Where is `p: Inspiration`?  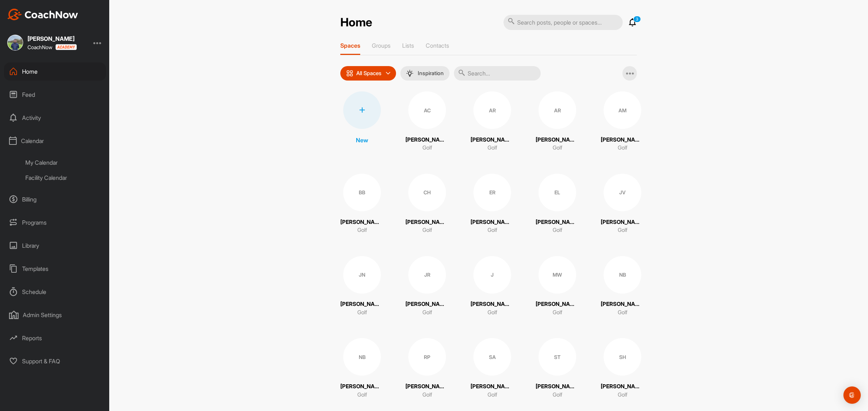 p: Inspiration is located at coordinates (431, 73).